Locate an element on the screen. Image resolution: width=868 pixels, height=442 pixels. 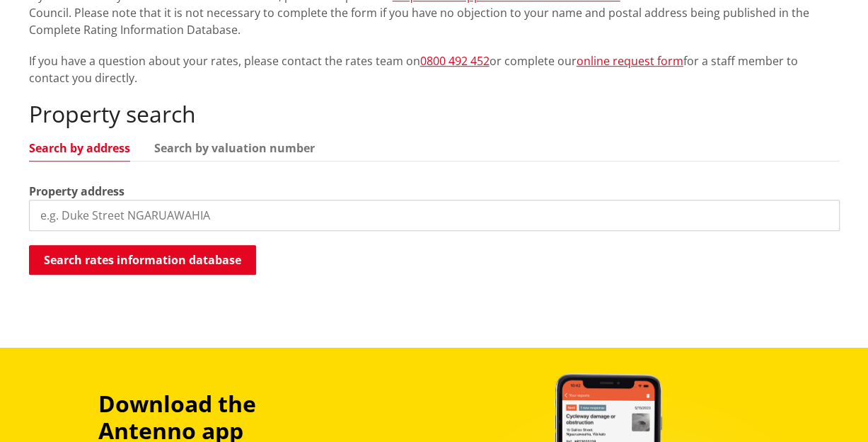
h2: Property search is located at coordinates (435, 114).